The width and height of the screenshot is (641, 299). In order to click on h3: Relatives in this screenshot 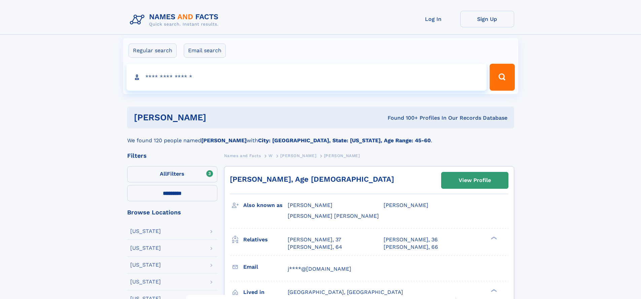, I will do `click(266, 239)`.